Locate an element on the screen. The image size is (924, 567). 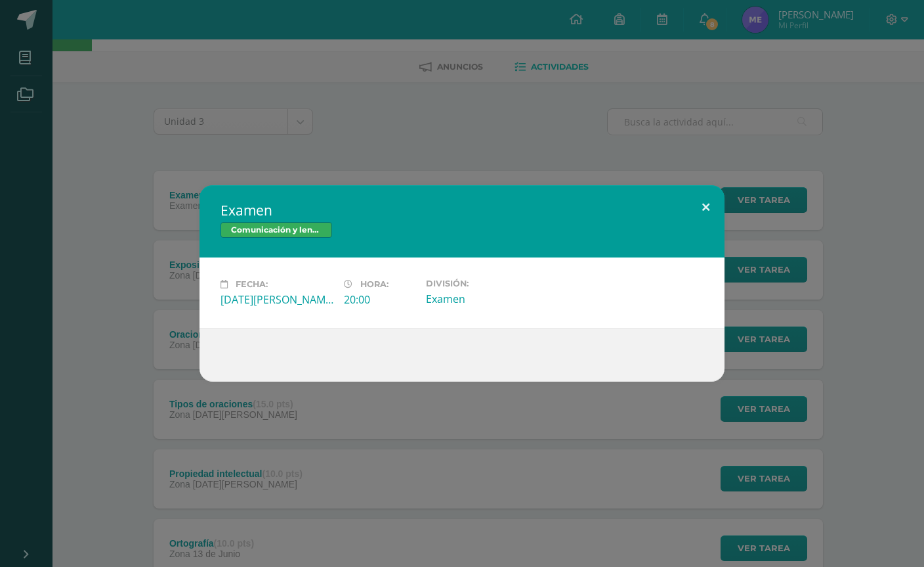
span: Hora: is located at coordinates (374, 284).